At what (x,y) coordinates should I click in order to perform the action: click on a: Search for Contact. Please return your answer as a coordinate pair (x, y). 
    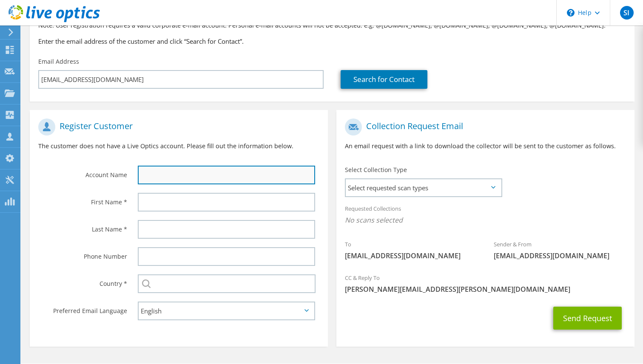
    Looking at the image, I should click on (384, 80).